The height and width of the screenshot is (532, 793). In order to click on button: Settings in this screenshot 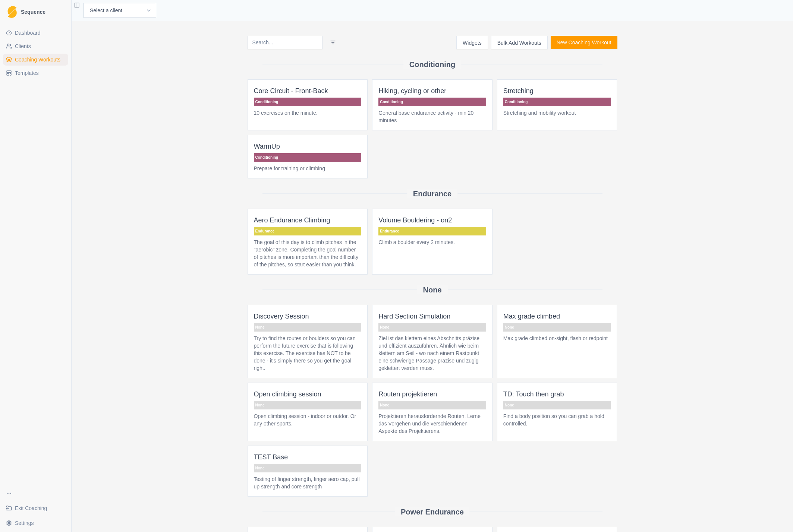, I will do `click(35, 523)`.